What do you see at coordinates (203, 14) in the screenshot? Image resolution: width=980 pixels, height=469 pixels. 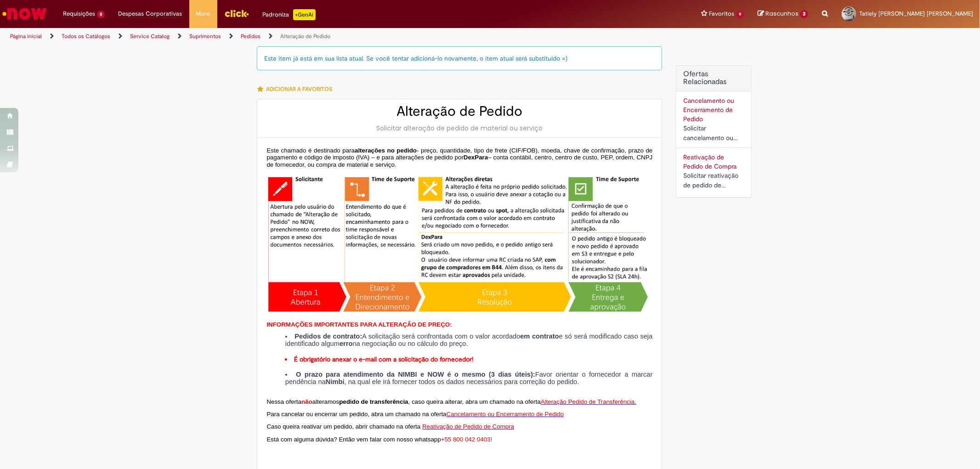 I see `span: More` at bounding box center [203, 14].